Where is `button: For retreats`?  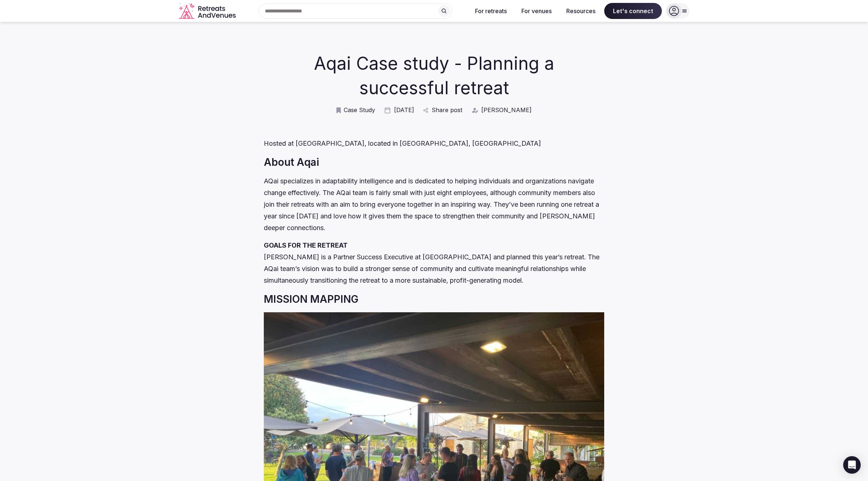
button: For retreats is located at coordinates (491, 11).